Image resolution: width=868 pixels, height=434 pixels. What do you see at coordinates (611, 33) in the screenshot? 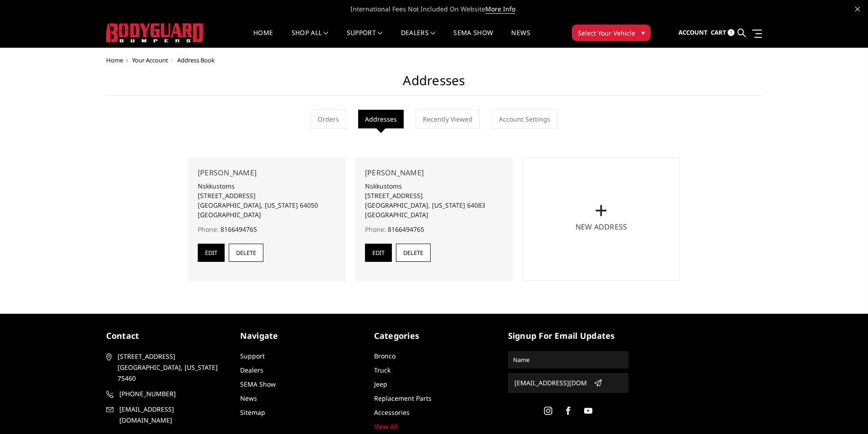
I see `button: Select Your Vehicle` at bounding box center [611, 33].